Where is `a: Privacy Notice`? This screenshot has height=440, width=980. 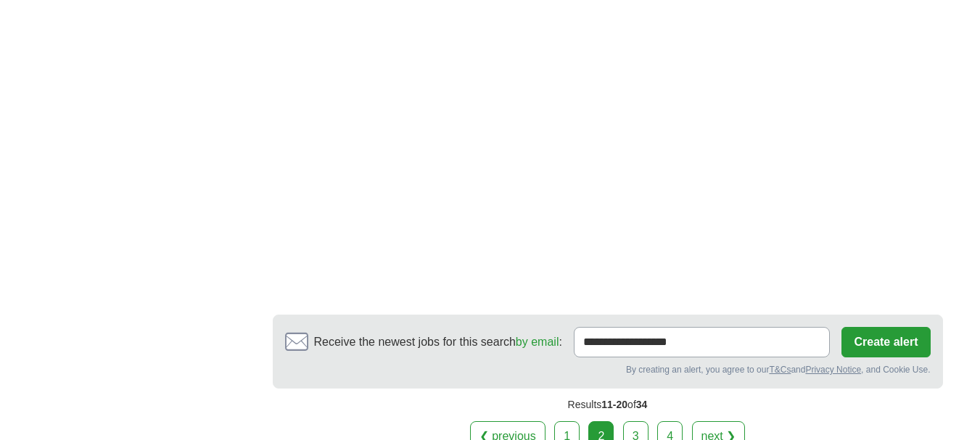
a: Privacy Notice is located at coordinates (833, 370).